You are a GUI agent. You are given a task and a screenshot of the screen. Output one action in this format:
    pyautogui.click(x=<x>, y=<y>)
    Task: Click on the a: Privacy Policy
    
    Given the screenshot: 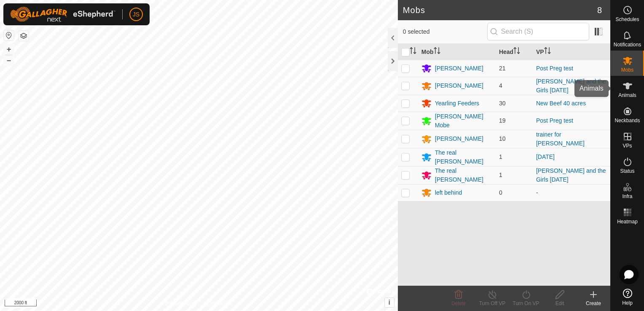 What is the action you would take?
    pyautogui.click(x=181, y=304)
    